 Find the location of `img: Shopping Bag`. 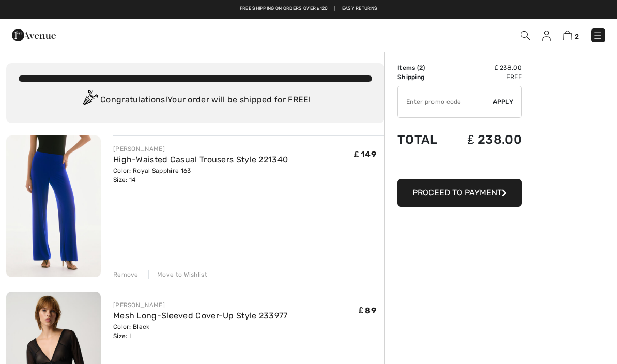

img: Shopping Bag is located at coordinates (567, 35).